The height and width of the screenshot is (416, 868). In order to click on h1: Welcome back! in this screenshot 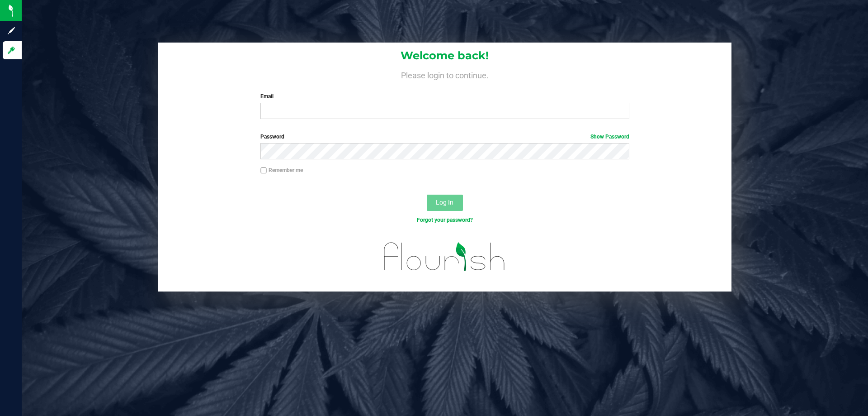, I will do `click(445, 56)`.